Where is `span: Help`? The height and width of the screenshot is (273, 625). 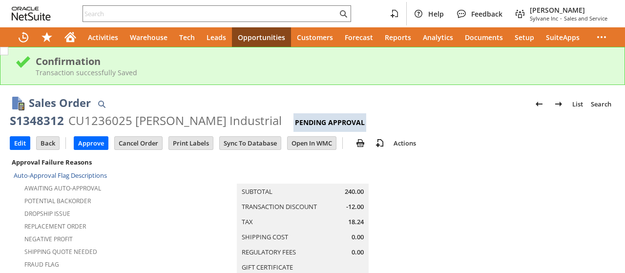
span: Help is located at coordinates (436, 14).